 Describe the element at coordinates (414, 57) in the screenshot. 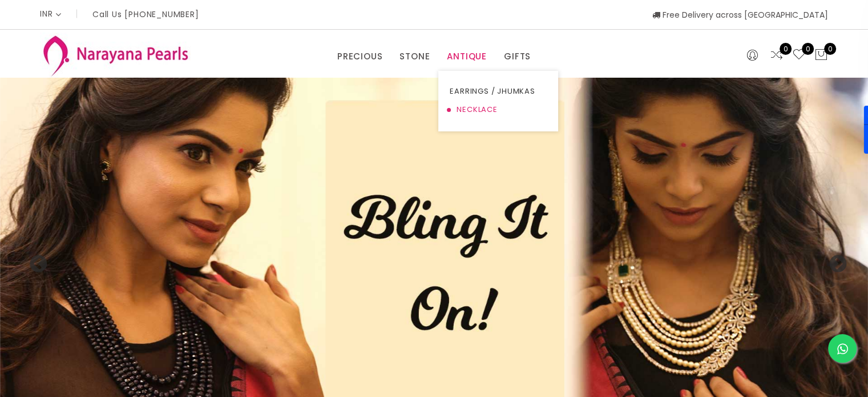

I see `a: STONE` at that location.